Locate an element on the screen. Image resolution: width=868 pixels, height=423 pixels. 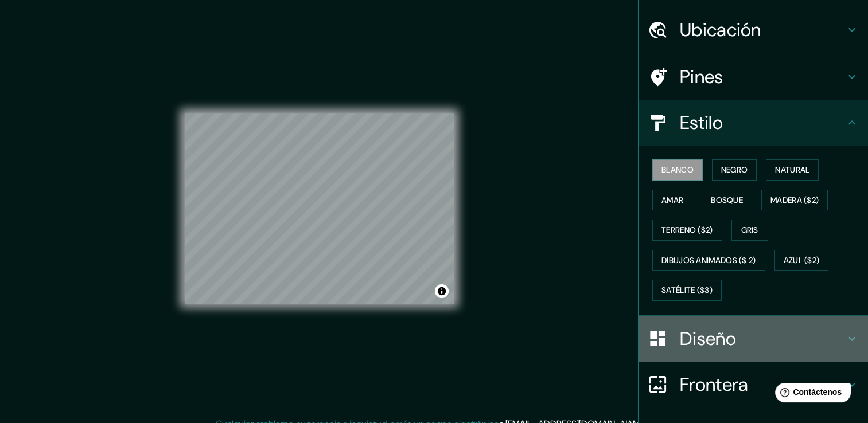
font: Blanco is located at coordinates (677, 170).